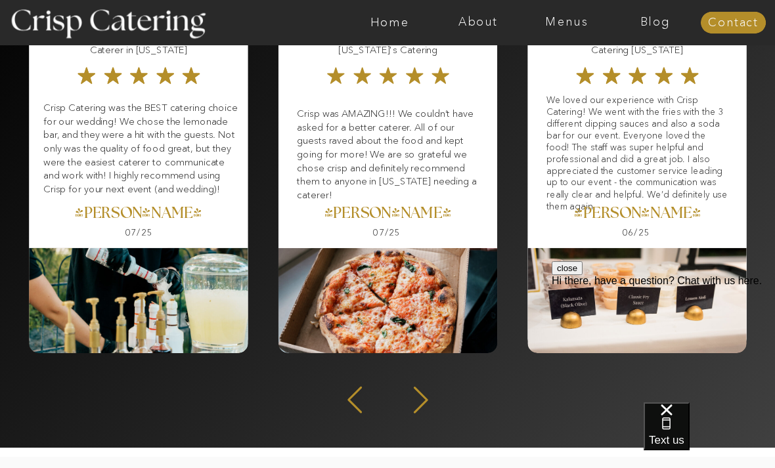  What do you see at coordinates (567, 23) in the screenshot?
I see `nav: Menus` at bounding box center [567, 23].